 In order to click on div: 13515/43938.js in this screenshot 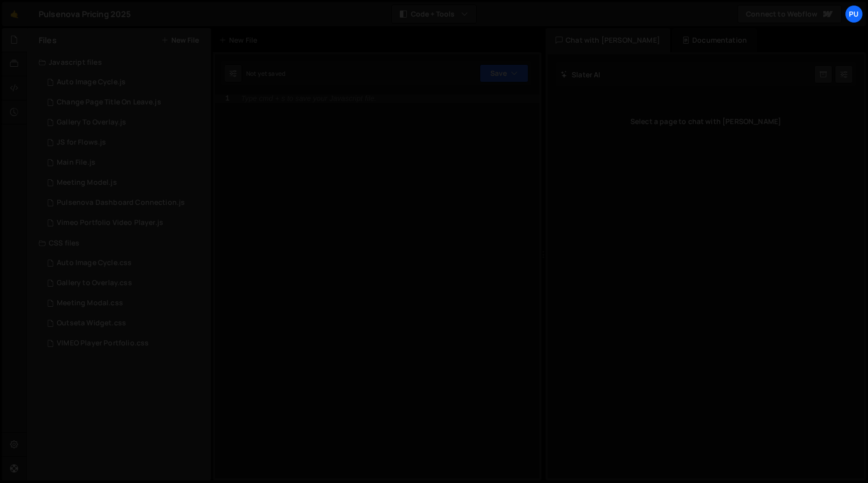, I will do `click(125, 203)`.